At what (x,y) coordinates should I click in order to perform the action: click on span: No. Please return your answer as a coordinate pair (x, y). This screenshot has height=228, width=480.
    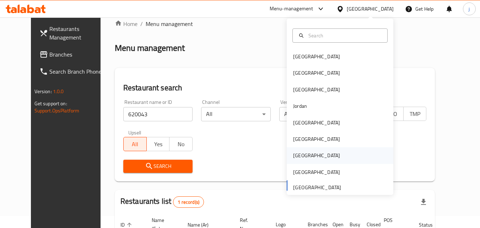
    Looking at the image, I should click on (181, 144).